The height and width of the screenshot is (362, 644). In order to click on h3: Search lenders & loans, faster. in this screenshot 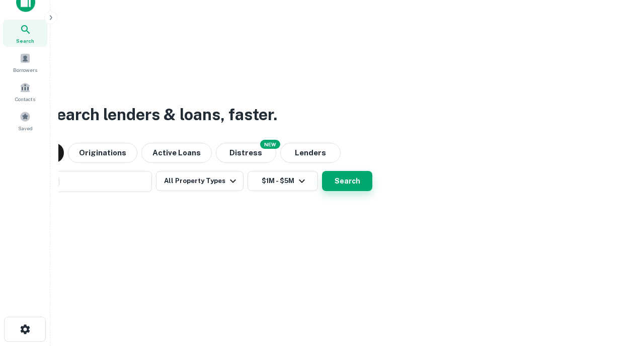, I will do `click(161, 115)`.